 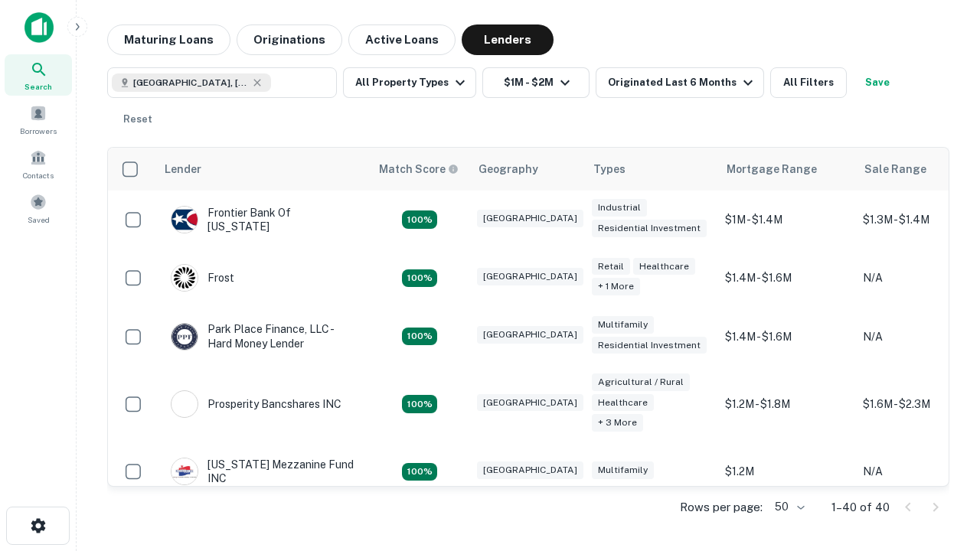 I want to click on span: Search, so click(x=38, y=87).